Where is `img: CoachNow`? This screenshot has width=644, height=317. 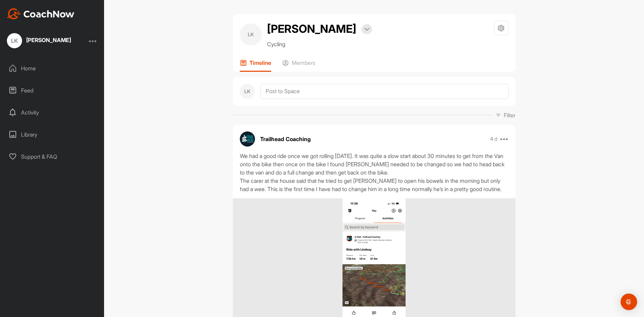
img: CoachNow is located at coordinates (40, 14).